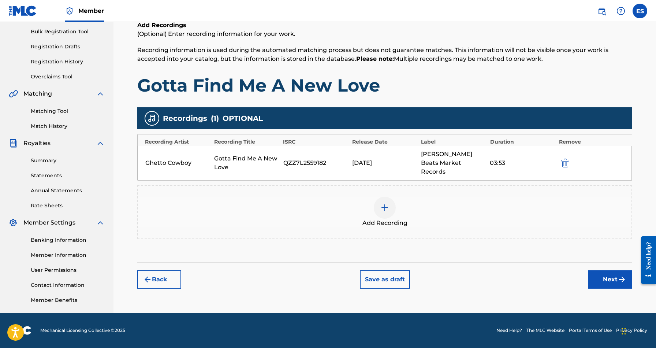 The height and width of the screenshot is (348, 656). Describe the element at coordinates (49, 223) in the screenshot. I see `span: Member Settings` at that location.